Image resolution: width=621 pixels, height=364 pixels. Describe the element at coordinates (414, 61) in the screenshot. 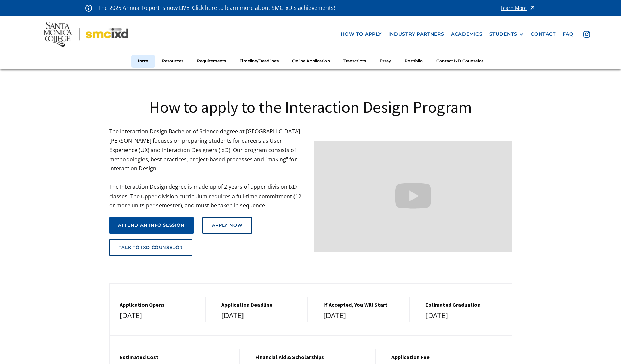

I see `a: Portfolio` at that location.